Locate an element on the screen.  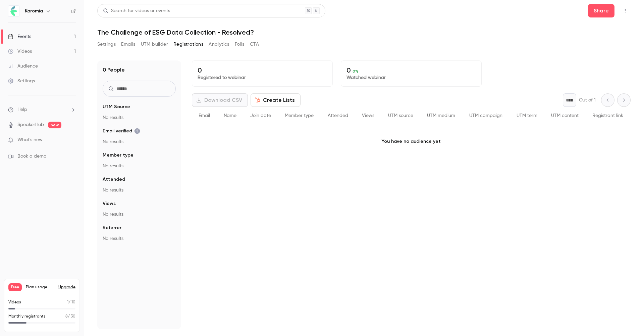
span: UTM campaign is located at coordinates (485, 116).